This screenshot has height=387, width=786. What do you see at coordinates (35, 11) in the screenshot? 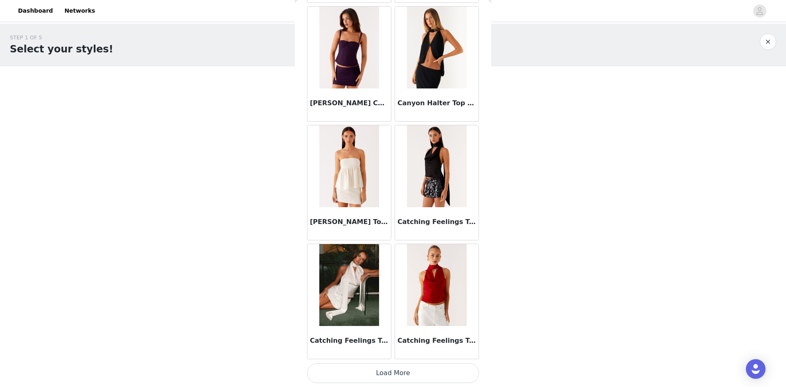
I see `a: Dashboard` at bounding box center [35, 11].